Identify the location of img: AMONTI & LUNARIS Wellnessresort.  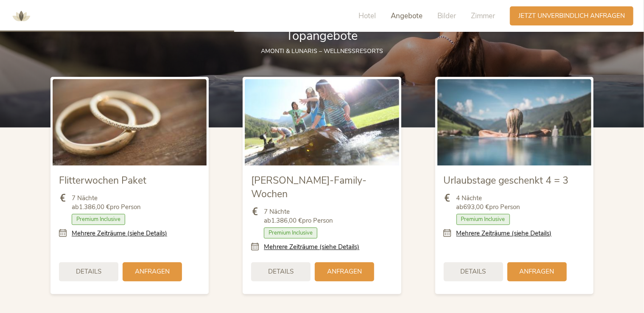
(21, 16).